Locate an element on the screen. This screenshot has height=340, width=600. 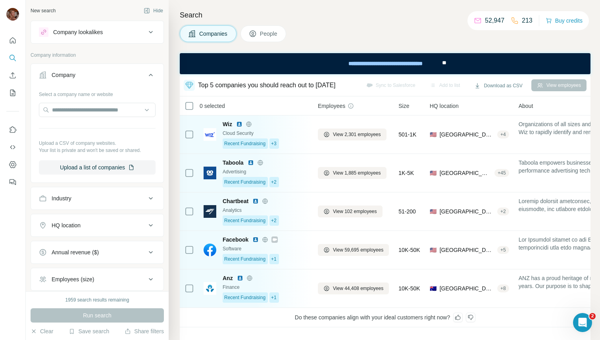
span: View 102 employees is located at coordinates (355, 212).